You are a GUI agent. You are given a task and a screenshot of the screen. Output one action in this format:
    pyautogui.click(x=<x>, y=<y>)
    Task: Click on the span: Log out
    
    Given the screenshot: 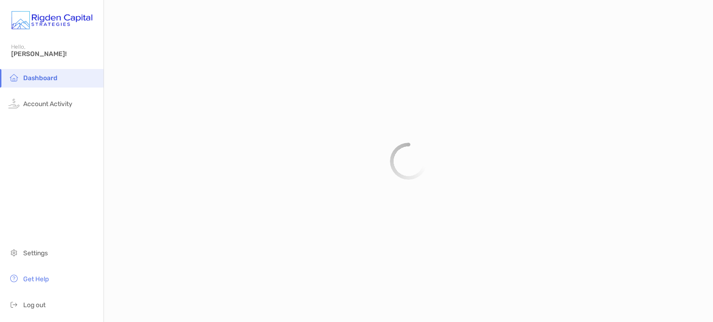 What is the action you would take?
    pyautogui.click(x=34, y=305)
    